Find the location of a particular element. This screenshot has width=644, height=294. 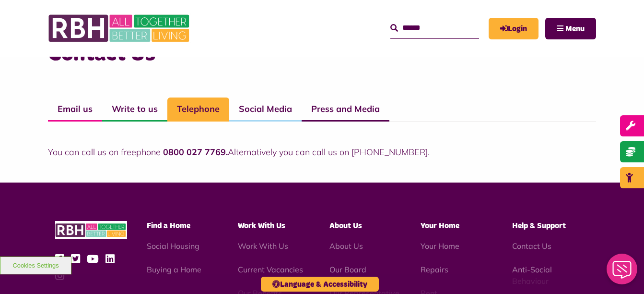

a: Repairs is located at coordinates (435, 269).